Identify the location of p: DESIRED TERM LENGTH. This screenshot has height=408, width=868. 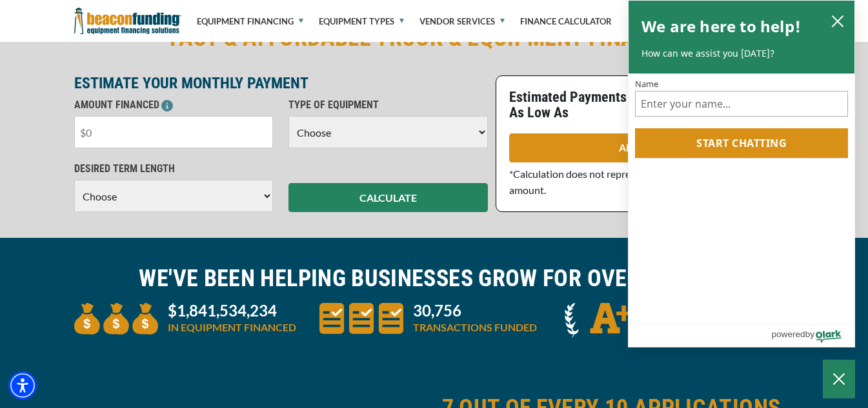
(173, 169).